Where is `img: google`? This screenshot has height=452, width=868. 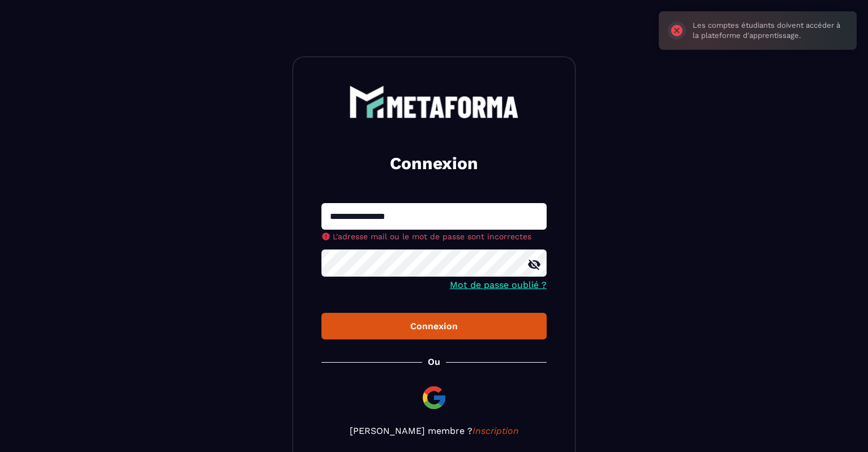 img: google is located at coordinates (434, 398).